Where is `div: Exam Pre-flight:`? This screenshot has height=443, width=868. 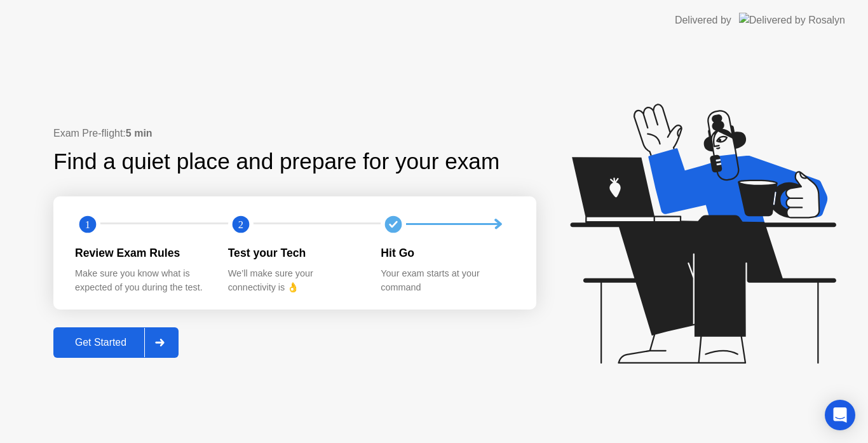
div: Exam Pre-flight: is located at coordinates (295, 134).